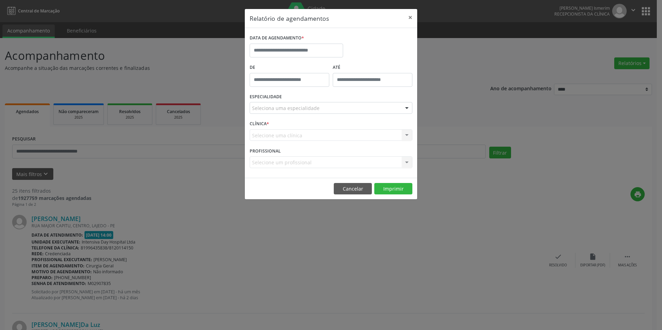 The height and width of the screenshot is (330, 662). Describe the element at coordinates (265, 151) in the screenshot. I see `label: PROFISSIONAL` at that location.